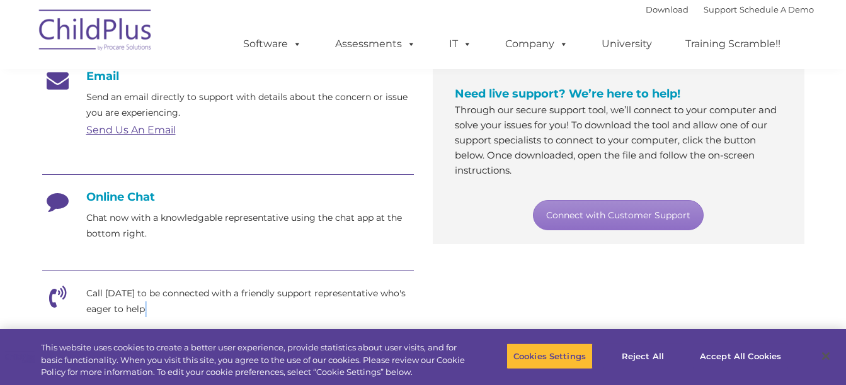  I want to click on a: Download, so click(667, 9).